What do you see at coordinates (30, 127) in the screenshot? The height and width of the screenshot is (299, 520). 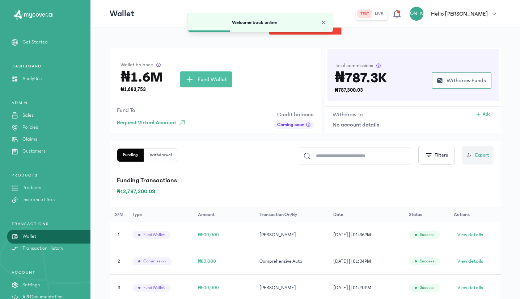 I see `p: Policies` at bounding box center [30, 127].